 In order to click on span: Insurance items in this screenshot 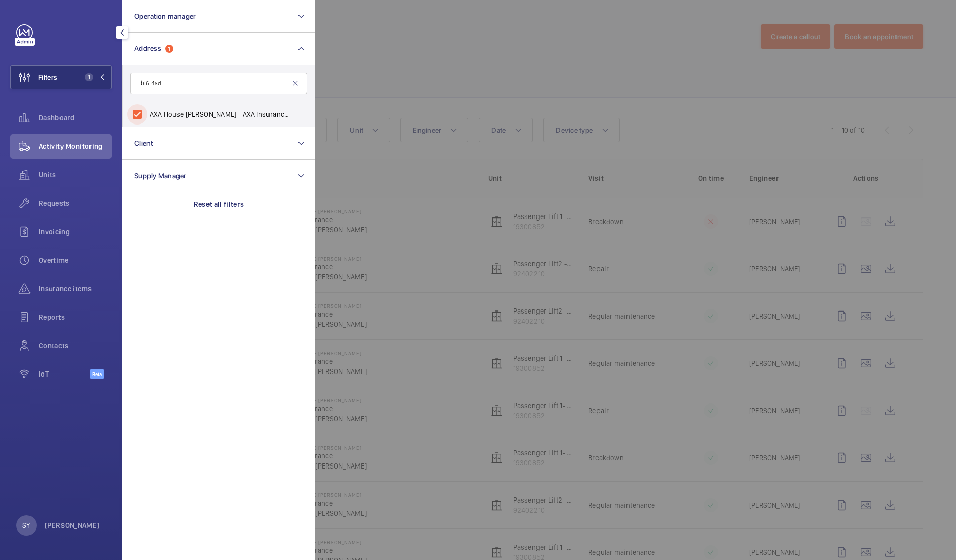, I will do `click(75, 289)`.